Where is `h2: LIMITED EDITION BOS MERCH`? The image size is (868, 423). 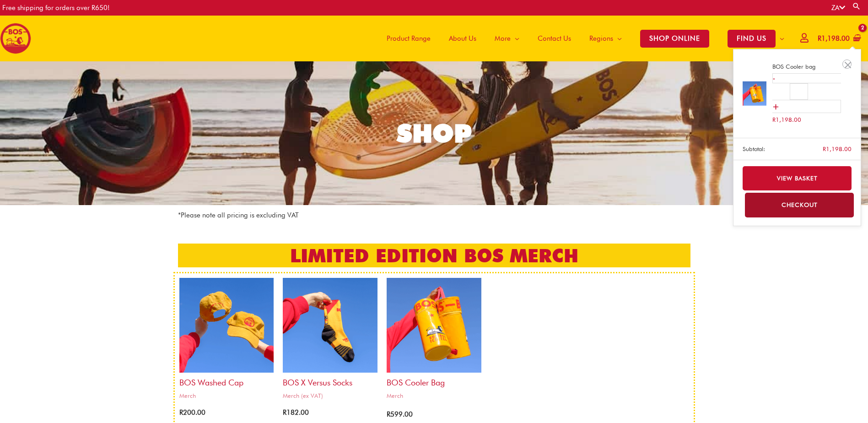 h2: LIMITED EDITION BOS MERCH is located at coordinates (434, 256).